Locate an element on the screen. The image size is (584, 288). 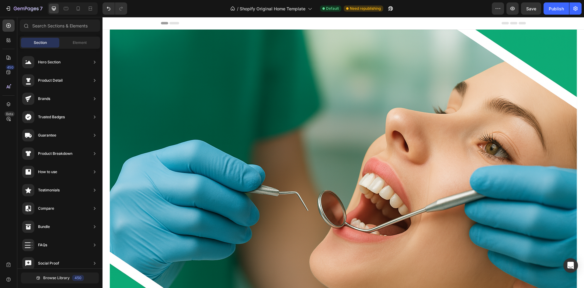
span: Section is located at coordinates (40, 43).